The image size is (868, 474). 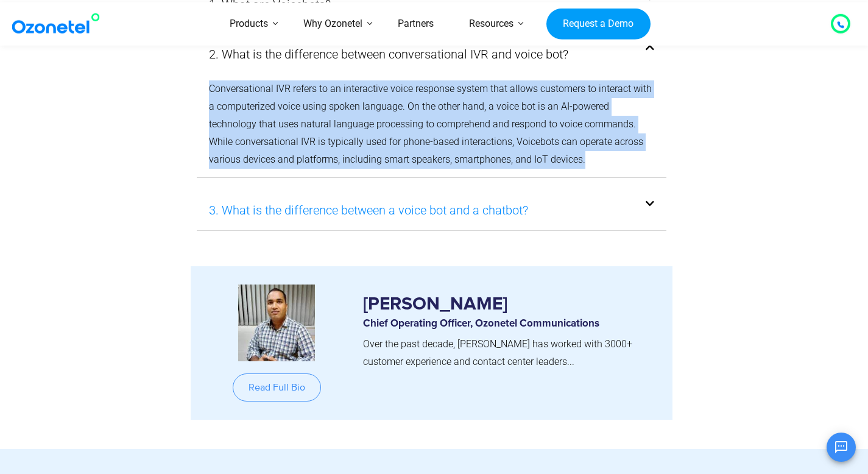 I want to click on a: Request a Demo, so click(x=598, y=24).